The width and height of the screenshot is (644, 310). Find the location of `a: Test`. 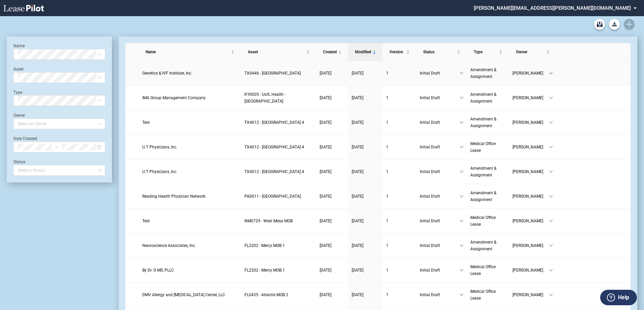

a: Test is located at coordinates (190, 123).